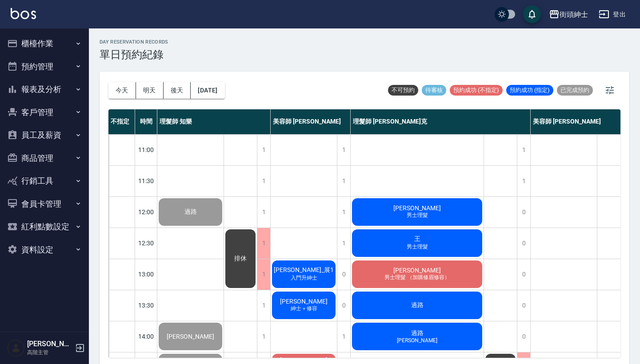 The height and width of the screenshot is (364, 640). I want to click on span: 王, so click(417, 239).